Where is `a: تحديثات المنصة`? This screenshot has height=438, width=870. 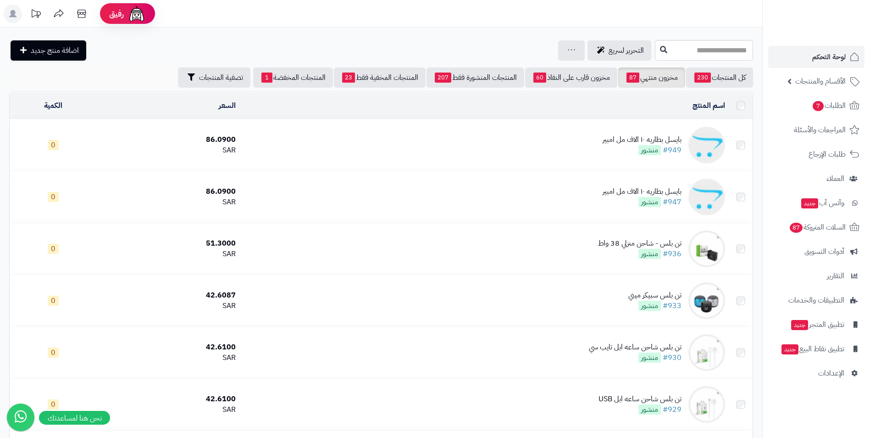 a: تحديثات المنصة is located at coordinates (36, 15).